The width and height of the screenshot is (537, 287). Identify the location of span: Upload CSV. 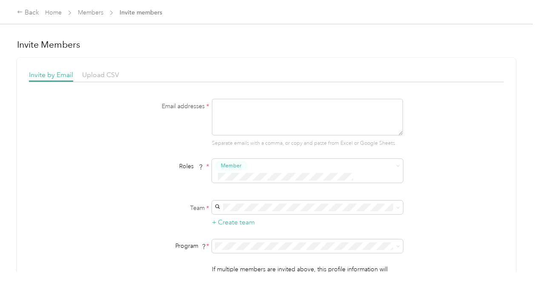
(100, 74).